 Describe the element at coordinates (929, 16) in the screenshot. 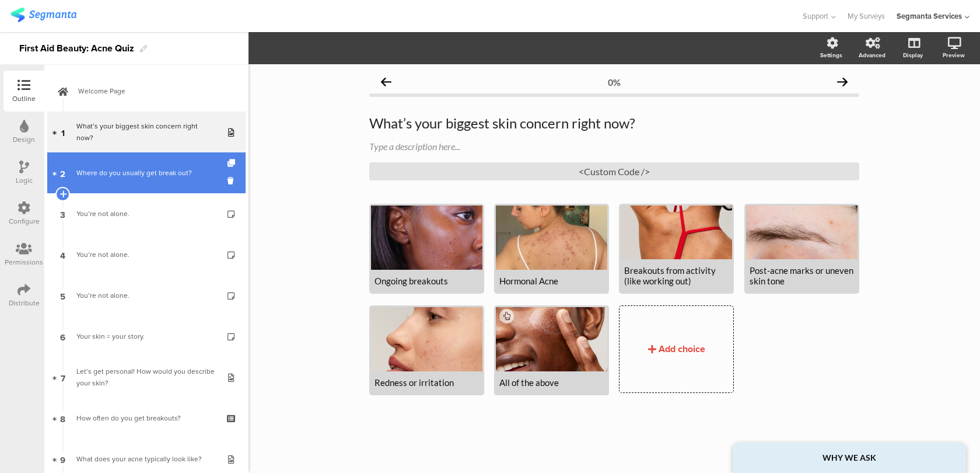

I see `div: Segmanta Services` at that location.